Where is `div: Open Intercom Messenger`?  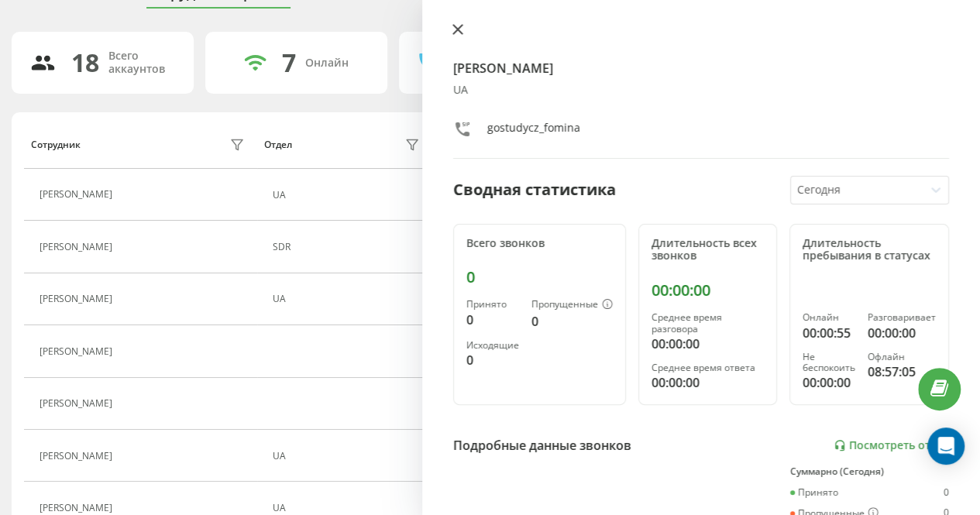
div: Open Intercom Messenger is located at coordinates (946, 446).